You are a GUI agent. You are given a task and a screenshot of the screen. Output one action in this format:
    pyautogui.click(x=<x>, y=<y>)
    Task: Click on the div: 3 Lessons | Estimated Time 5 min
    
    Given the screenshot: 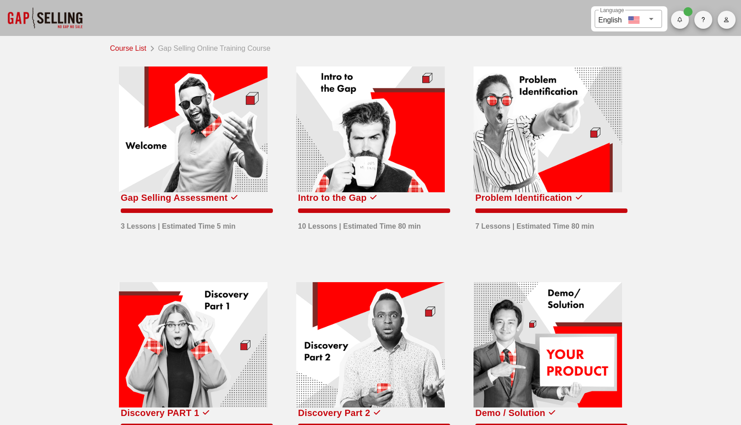 What is the action you would take?
    pyautogui.click(x=178, y=224)
    